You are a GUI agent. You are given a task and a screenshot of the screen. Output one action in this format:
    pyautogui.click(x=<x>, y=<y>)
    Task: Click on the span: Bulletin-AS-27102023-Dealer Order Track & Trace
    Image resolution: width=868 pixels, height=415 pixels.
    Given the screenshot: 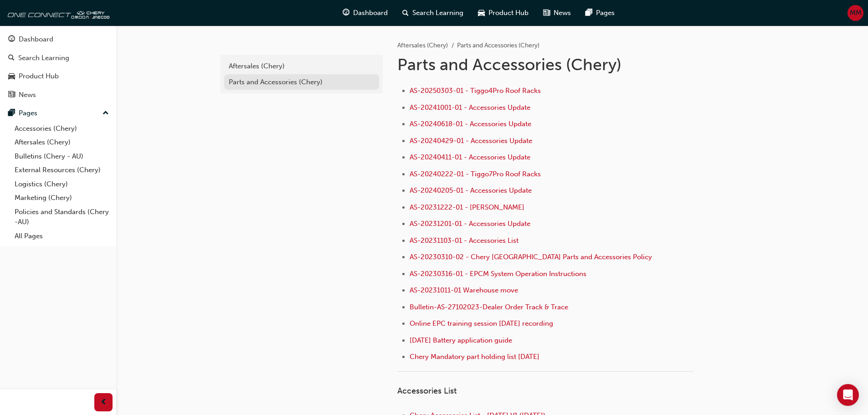 What is the action you would take?
    pyautogui.click(x=489, y=307)
    